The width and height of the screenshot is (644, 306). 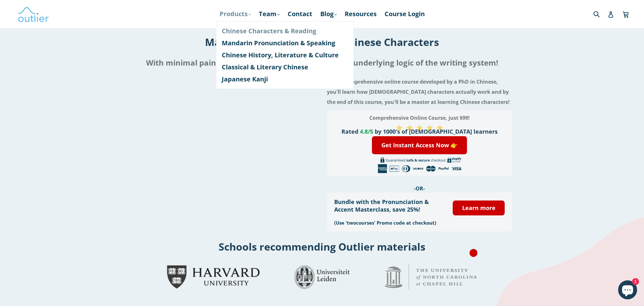 What do you see at coordinates (235, 14) in the screenshot?
I see `a: Products` at bounding box center [235, 14].